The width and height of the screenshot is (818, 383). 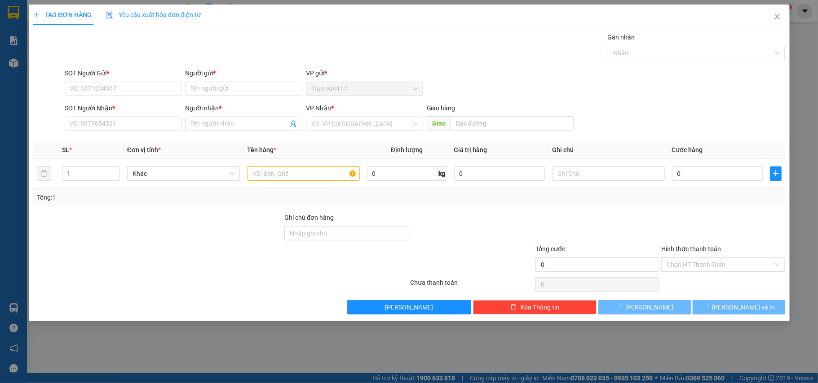 What do you see at coordinates (364, 89) in the screenshot?
I see `span: Trạm Km117` at bounding box center [364, 89].